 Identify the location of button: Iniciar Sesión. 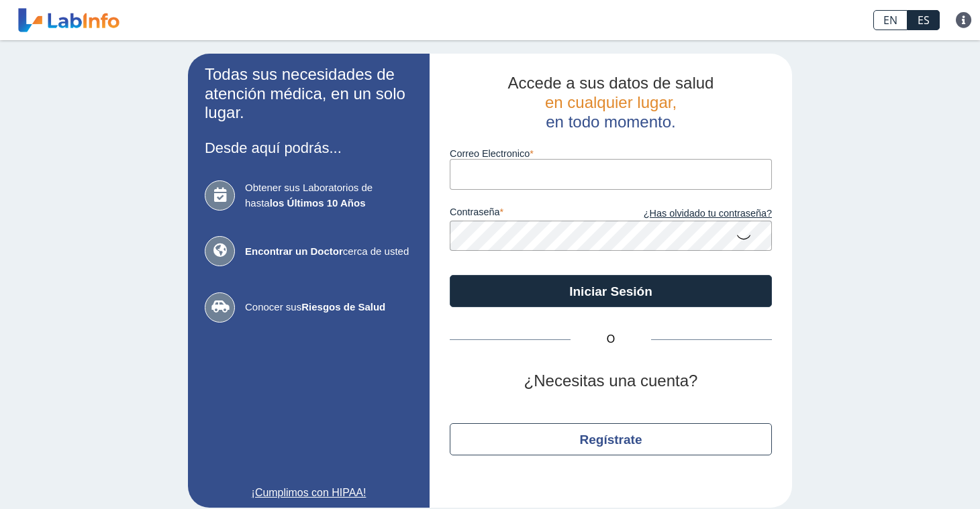
(611, 291).